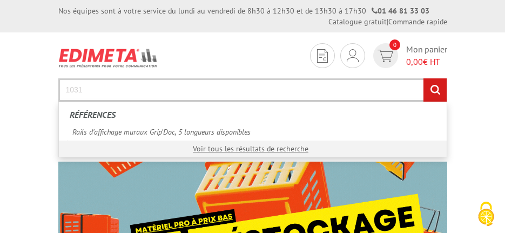 Image resolution: width=505 pixels, height=233 pixels. What do you see at coordinates (253, 129) in the screenshot?
I see `div: Rechercher un produit ou une référence...` at bounding box center [253, 129].